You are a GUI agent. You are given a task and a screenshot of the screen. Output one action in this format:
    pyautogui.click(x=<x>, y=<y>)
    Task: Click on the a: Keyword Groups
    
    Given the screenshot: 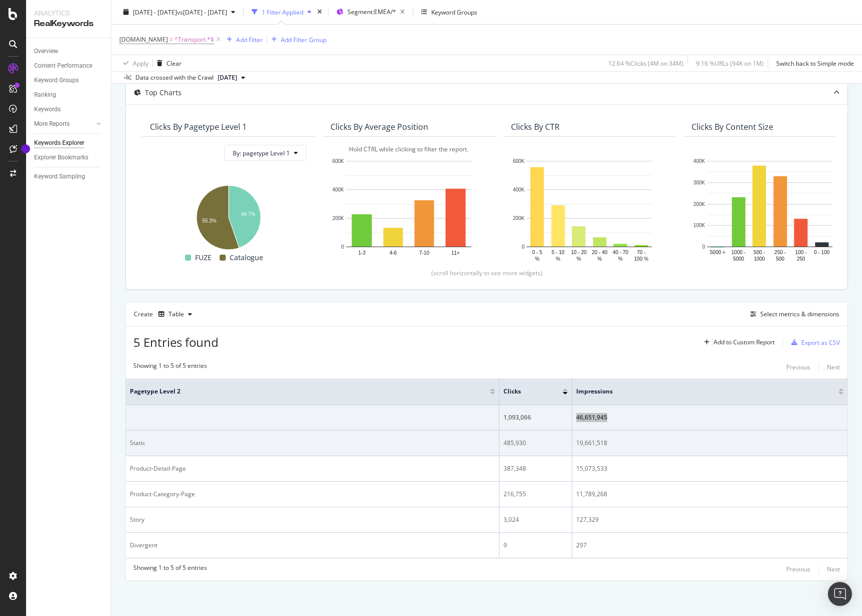 What is the action you would take?
    pyautogui.click(x=69, y=81)
    